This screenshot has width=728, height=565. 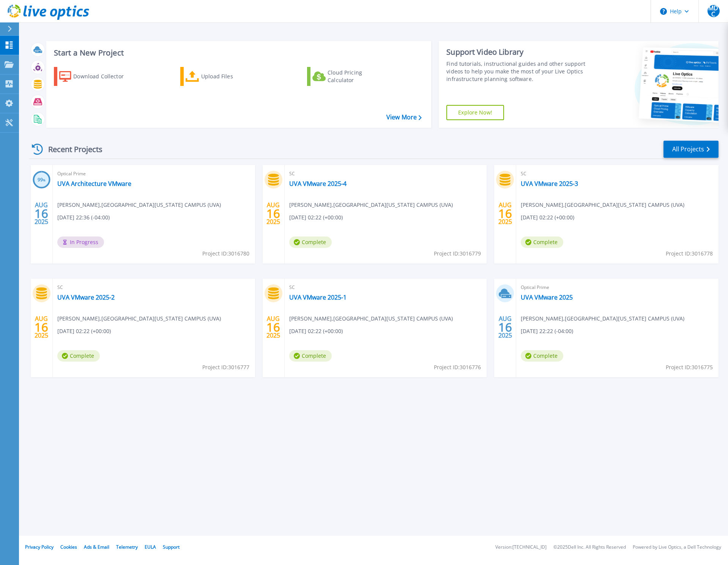 What do you see at coordinates (126, 546) in the screenshot?
I see `a: Telemetry` at bounding box center [126, 546].